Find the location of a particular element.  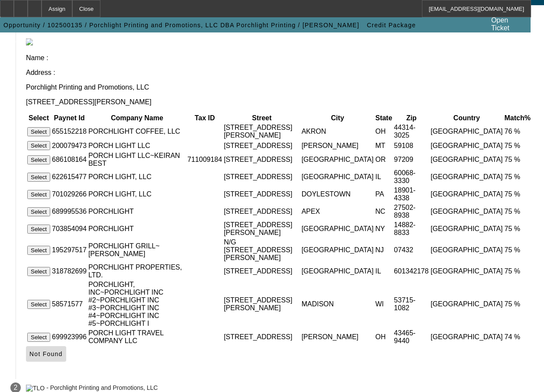

td: WI is located at coordinates (383, 304).